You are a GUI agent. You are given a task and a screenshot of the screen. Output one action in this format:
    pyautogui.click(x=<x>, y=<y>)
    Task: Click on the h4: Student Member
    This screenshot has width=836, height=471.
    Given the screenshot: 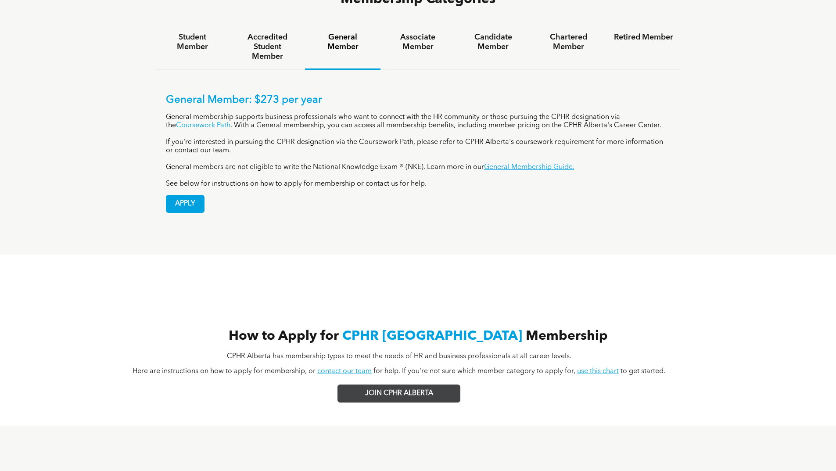 What is the action you would take?
    pyautogui.click(x=192, y=42)
    